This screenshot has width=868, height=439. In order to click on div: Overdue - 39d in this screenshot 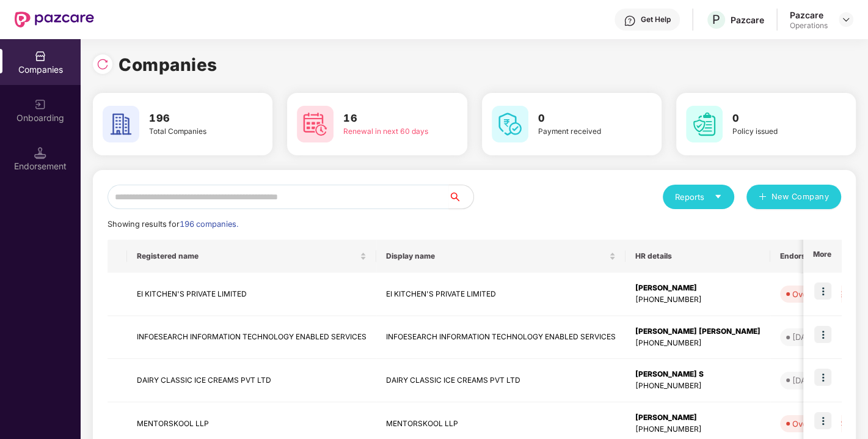, I will do `click(820, 294)`.